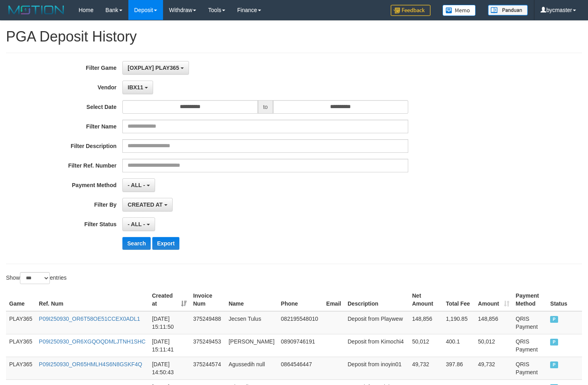 The width and height of the screenshot is (588, 385). Describe the element at coordinates (508, 10) in the screenshot. I see `img: panduan.png` at that location.